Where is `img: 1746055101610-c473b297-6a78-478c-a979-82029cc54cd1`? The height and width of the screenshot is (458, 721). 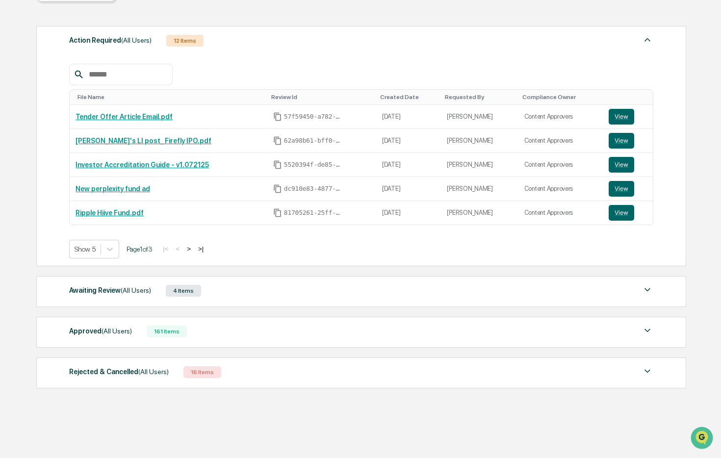
img: 1746055101610-c473b297-6a78-478c-a979-82029cc54cd1 is located at coordinates (19, 84).